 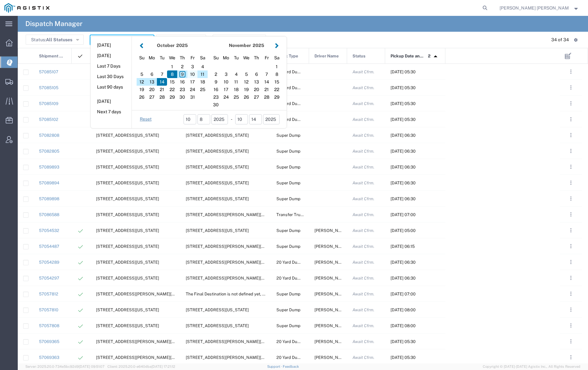 I want to click on div: 13, so click(x=256, y=82).